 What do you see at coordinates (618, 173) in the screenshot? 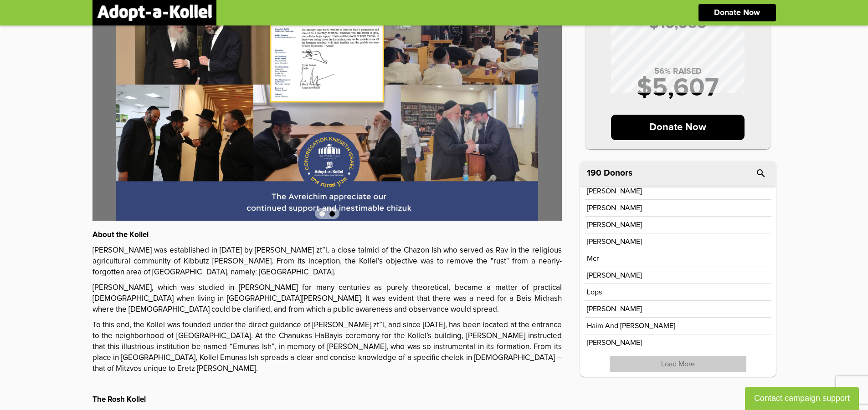
I see `p: Donors` at bounding box center [618, 173].